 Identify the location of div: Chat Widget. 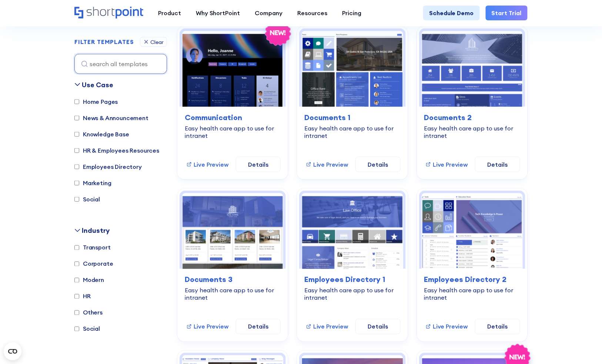
(583, 346).